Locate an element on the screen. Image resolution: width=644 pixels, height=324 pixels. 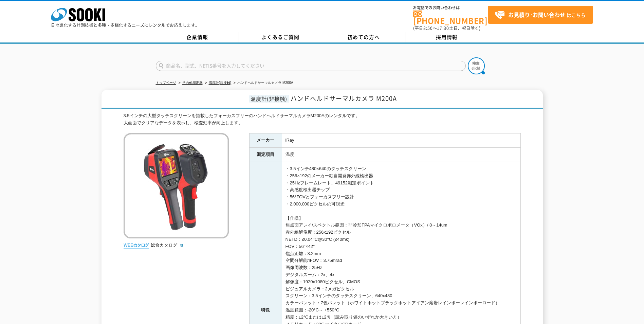
span: (平日 ～ 土日、祝日除く) is located at coordinates (447, 28).